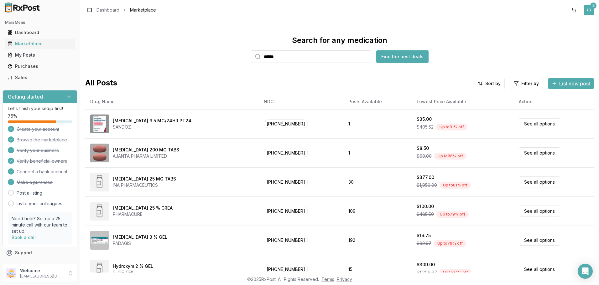 This screenshot has width=599, height=285. Describe the element at coordinates (377, 240) in the screenshot. I see `td: 192` at that location.